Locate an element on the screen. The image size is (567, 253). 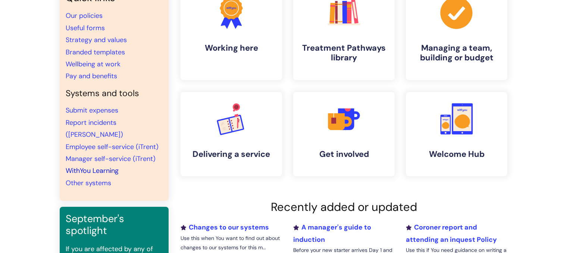
h2: Recently added or updated is located at coordinates (344, 207).